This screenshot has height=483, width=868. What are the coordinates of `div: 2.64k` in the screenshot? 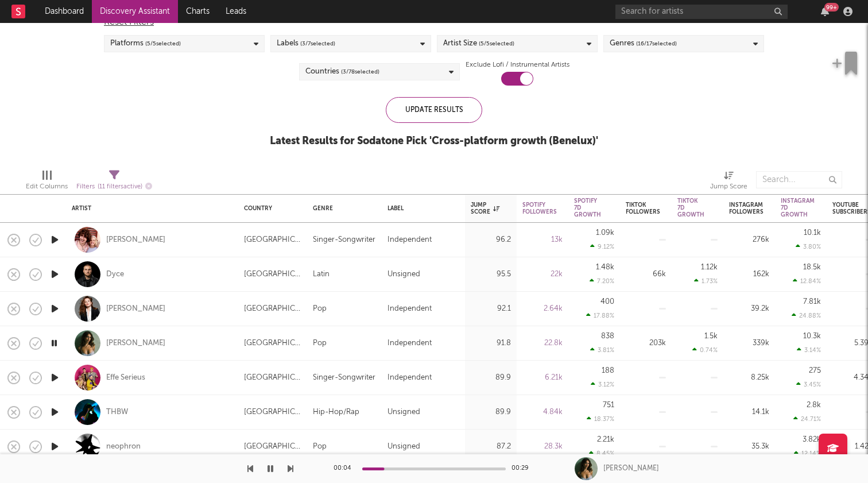 It's located at (543, 309).